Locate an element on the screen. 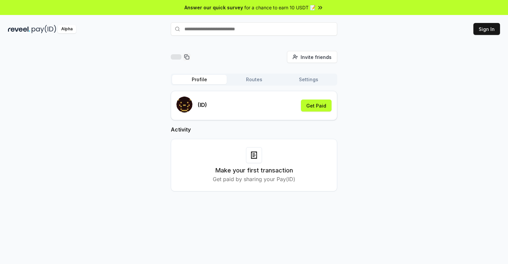 This screenshot has height=264, width=508. h2: Activity is located at coordinates (254, 129).